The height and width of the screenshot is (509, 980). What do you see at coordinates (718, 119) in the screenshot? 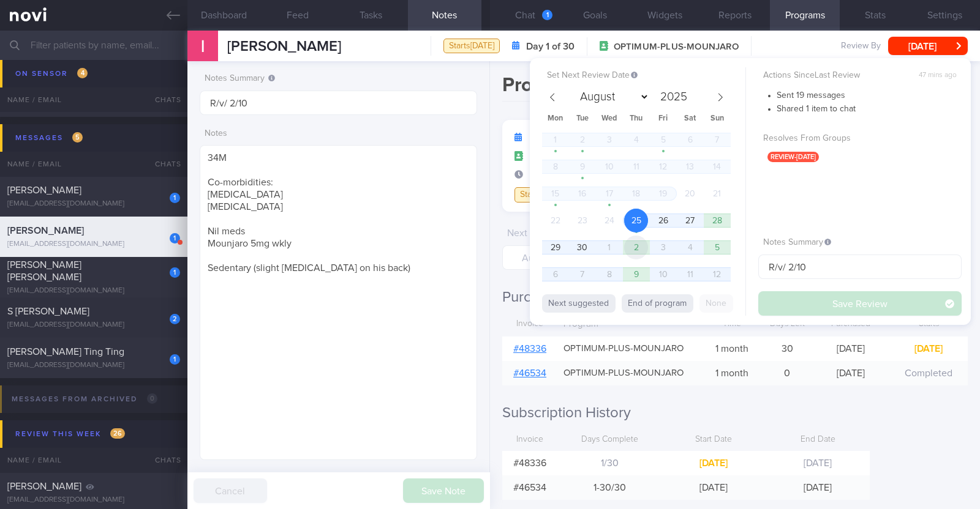
I see `span: Sun` at bounding box center [718, 119].